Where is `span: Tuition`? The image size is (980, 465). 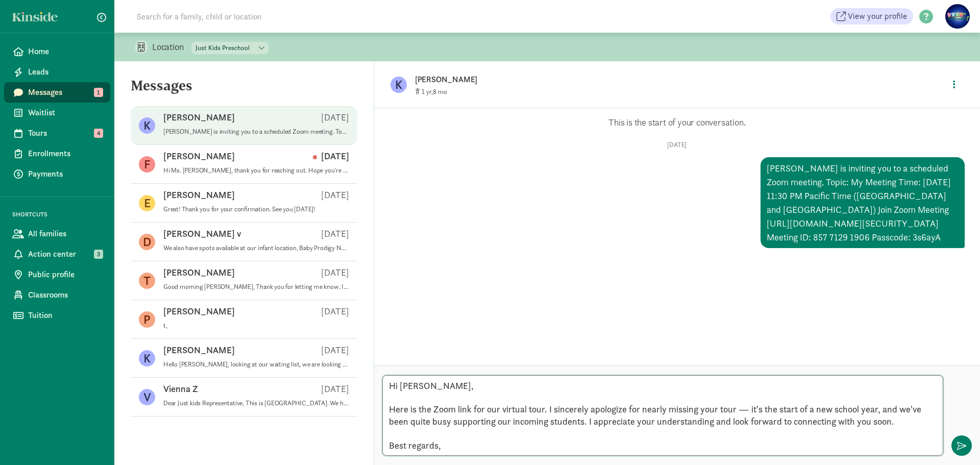
span: Tuition is located at coordinates (65, 315).